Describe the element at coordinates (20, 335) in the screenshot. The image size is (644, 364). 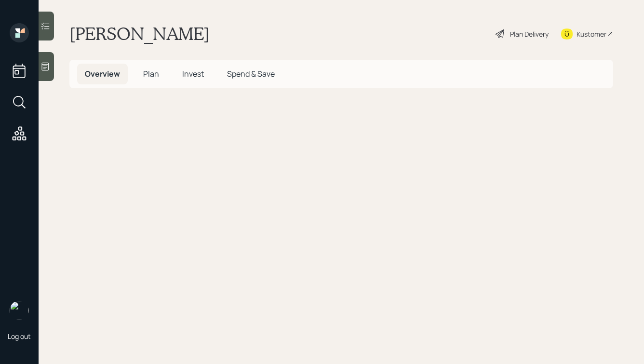
I see `div: Log out` at that location.